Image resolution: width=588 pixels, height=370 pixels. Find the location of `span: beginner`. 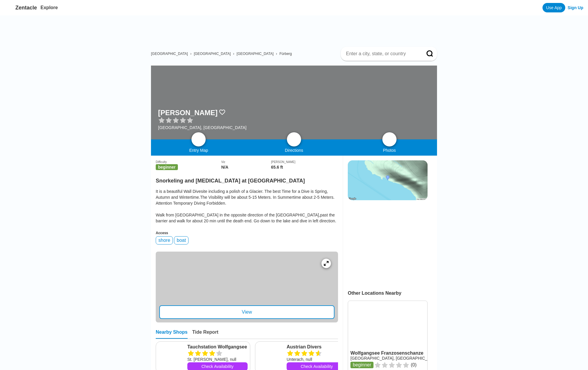

span: beginner is located at coordinates (167, 167).